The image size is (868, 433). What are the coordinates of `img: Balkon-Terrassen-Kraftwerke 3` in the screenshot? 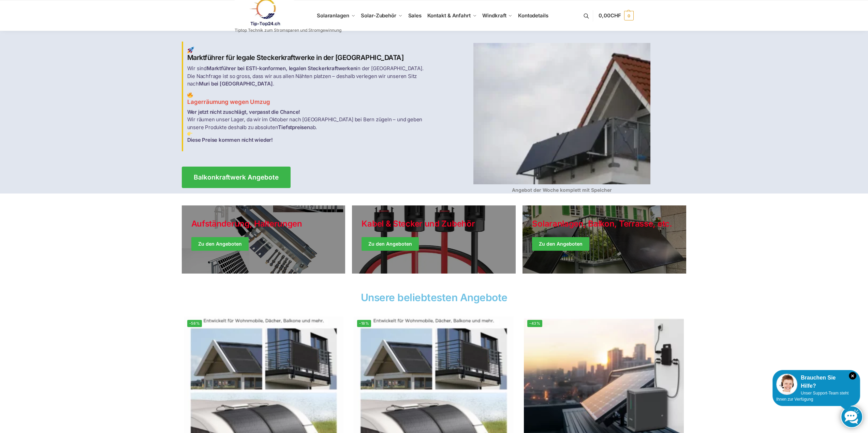 It's located at (189, 133).